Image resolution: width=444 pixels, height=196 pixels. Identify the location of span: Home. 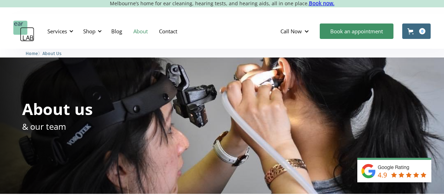
(32, 53).